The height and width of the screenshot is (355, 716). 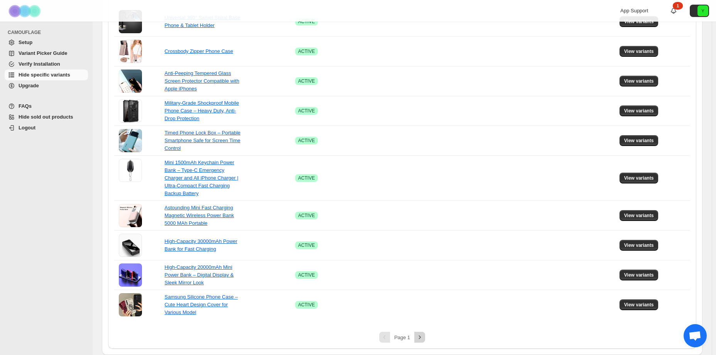 I want to click on span: Hide specific variants, so click(x=44, y=74).